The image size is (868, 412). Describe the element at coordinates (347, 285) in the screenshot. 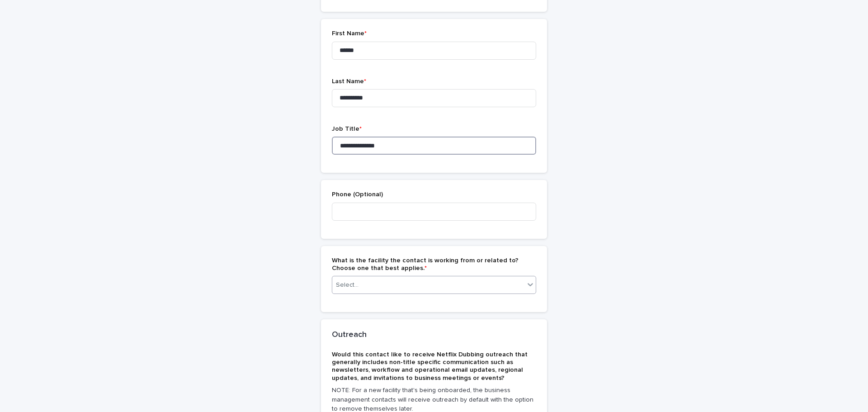

I see `div: Select...` at that location.